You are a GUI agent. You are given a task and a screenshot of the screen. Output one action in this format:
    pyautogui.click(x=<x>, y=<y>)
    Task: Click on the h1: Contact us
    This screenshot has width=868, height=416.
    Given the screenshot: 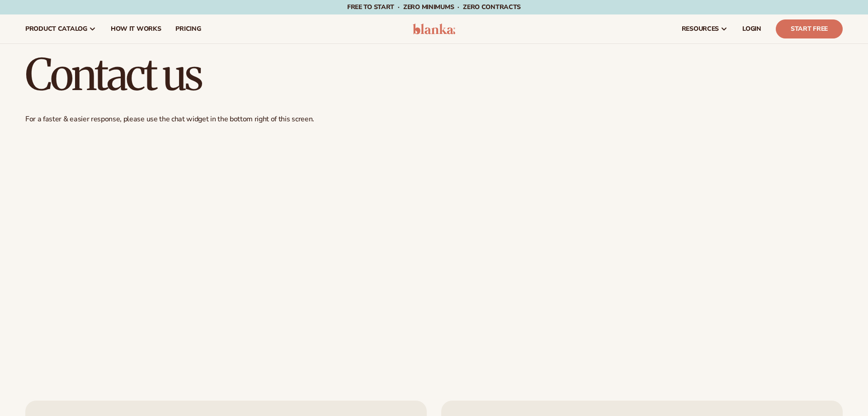 What is the action you would take?
    pyautogui.click(x=434, y=74)
    